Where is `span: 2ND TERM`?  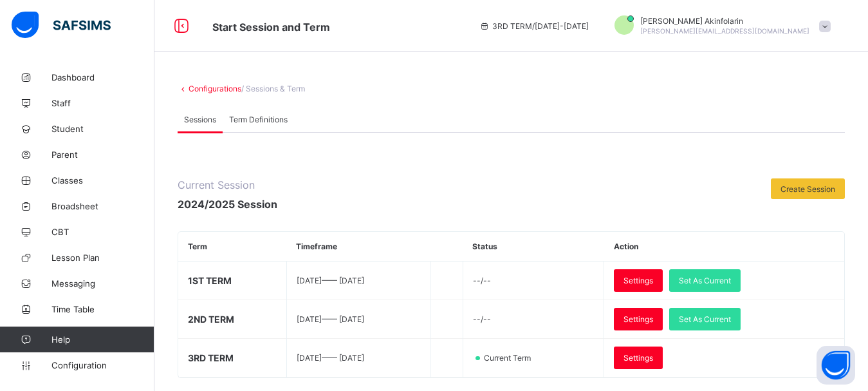 span: 2ND TERM is located at coordinates (211, 319).